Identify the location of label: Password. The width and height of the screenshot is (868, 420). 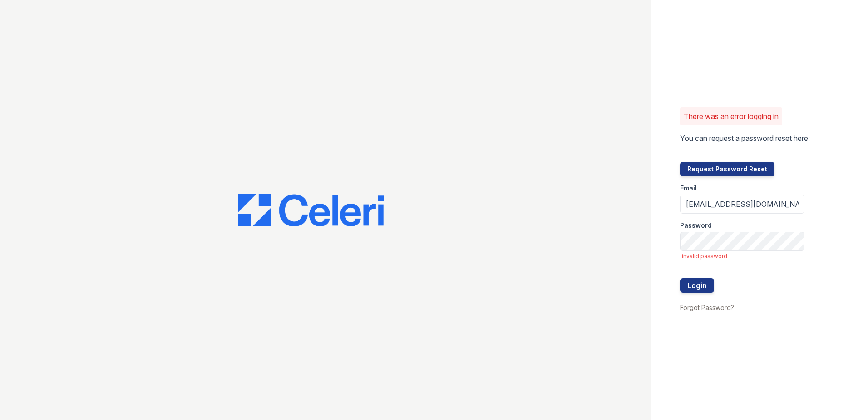
(696, 225).